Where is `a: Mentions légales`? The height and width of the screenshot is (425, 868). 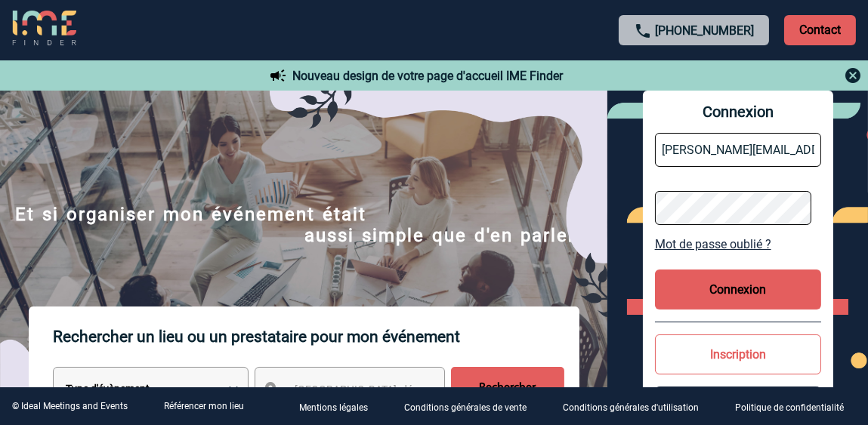
a: Mentions légales is located at coordinates (339, 406).